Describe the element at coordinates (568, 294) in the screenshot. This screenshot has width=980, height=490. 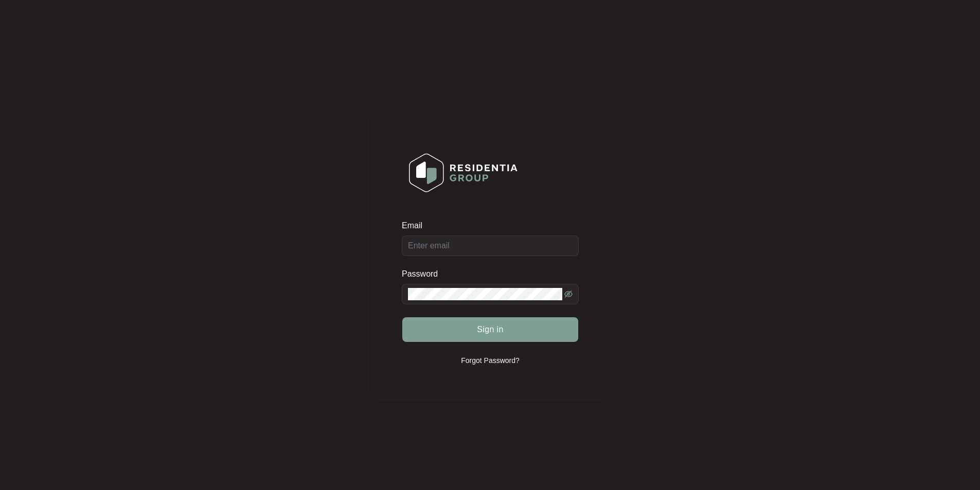
I see `span: eye-invisible` at that location.